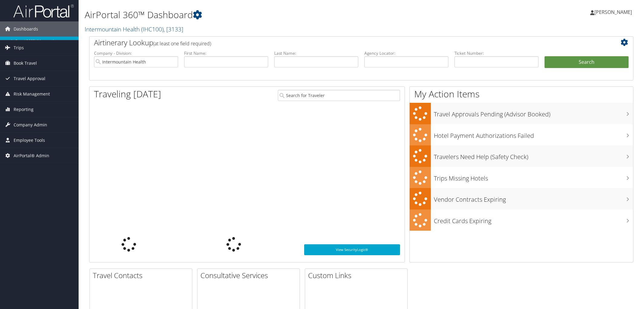  What do you see at coordinates (25, 63) in the screenshot?
I see `span: Book Travel` at bounding box center [25, 63].